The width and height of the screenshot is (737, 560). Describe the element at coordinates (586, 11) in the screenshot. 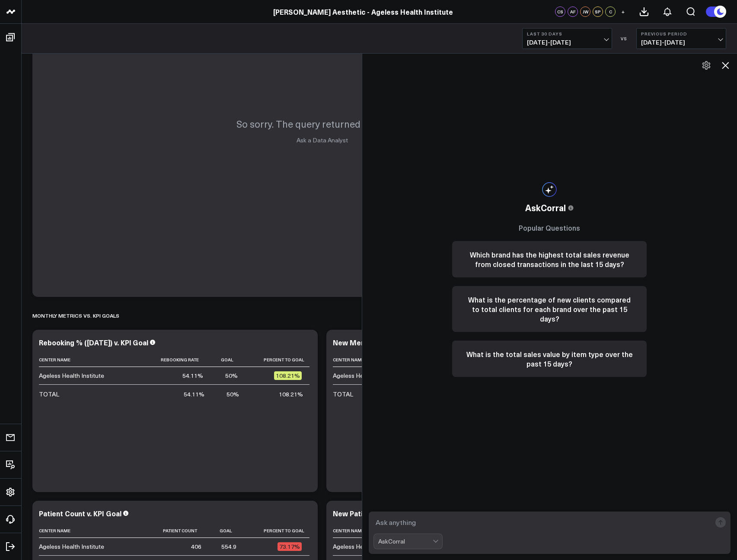

I see `div: JW` at that location.